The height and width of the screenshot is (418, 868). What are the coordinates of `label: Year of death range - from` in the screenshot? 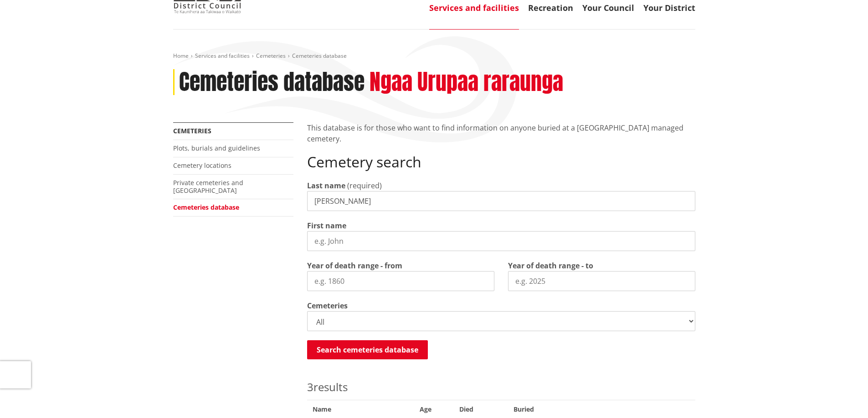 It's located at (354, 266).